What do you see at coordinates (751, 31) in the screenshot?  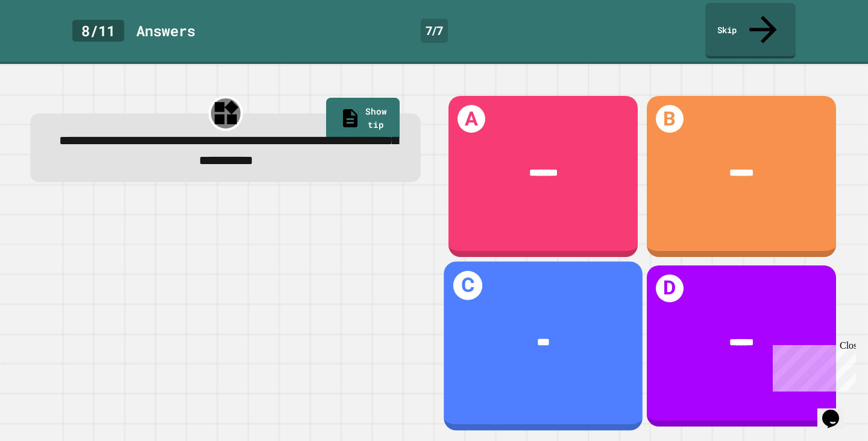 I see `a: Skip` at bounding box center [751, 31].